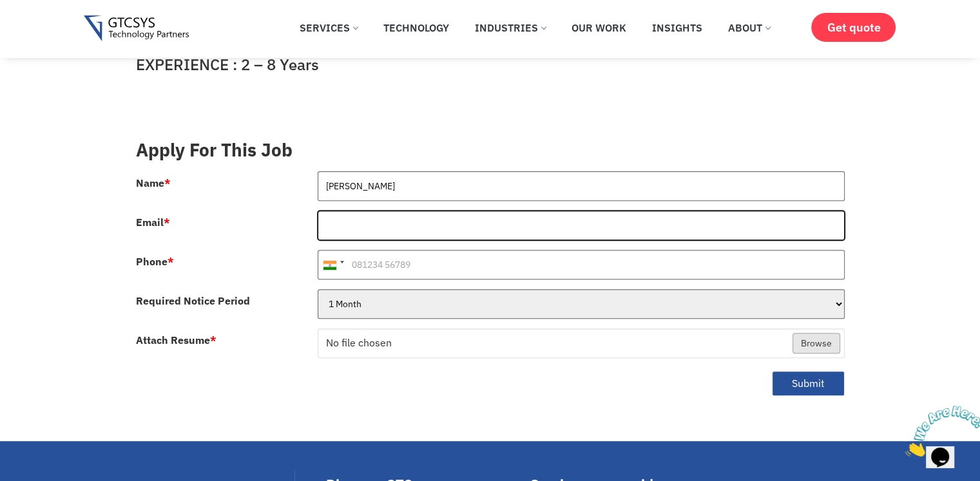 This screenshot has width=980, height=481. What do you see at coordinates (510, 27) in the screenshot?
I see `a: Industries` at bounding box center [510, 27].